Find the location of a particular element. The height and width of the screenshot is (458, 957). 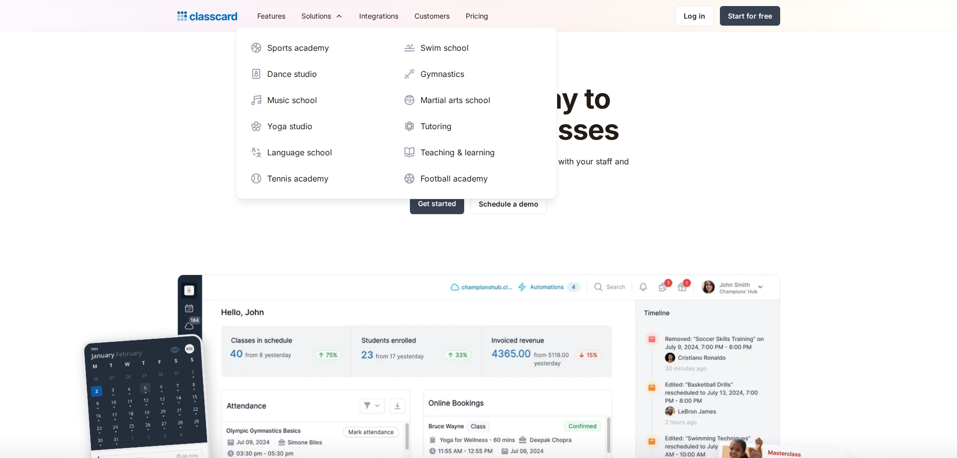

div: Language school is located at coordinates (299, 152).